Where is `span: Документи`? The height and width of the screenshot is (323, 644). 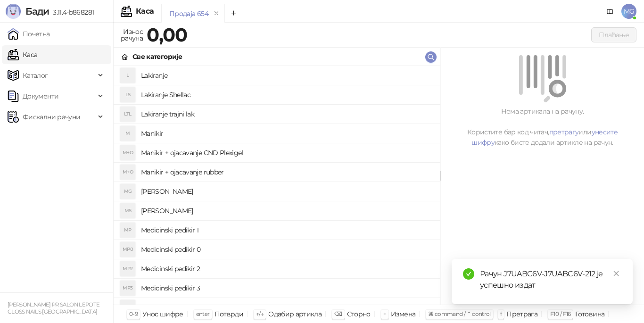 span: Документи is located at coordinates (40, 96).